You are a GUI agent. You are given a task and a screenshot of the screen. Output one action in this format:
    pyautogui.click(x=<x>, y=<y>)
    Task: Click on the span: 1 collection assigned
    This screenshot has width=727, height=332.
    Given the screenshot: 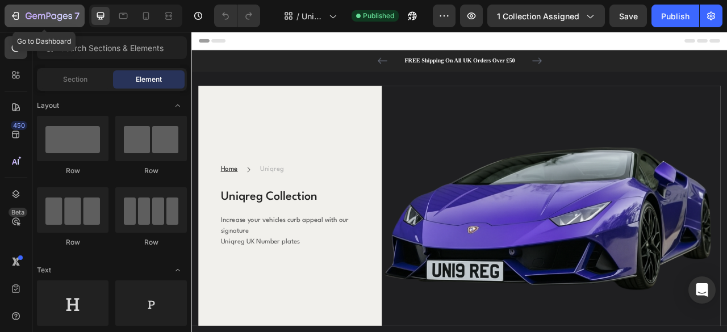 What is the action you would take?
    pyautogui.click(x=538, y=16)
    